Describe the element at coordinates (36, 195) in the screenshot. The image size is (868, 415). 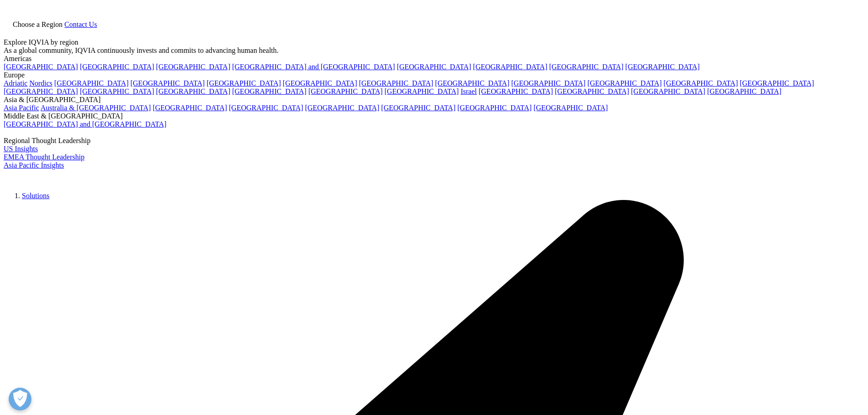
I see `a: Solutions` at that location.